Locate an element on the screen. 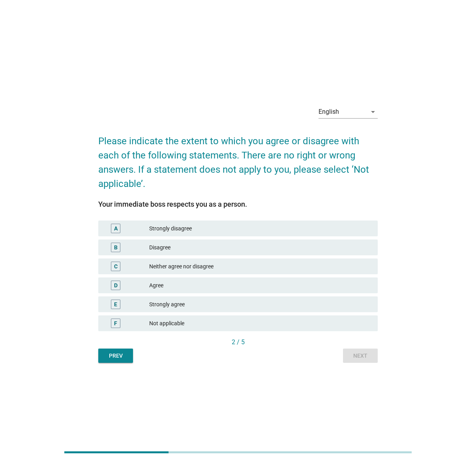 The width and height of the screenshot is (476, 462). i: arrow_drop_down is located at coordinates (373, 112).